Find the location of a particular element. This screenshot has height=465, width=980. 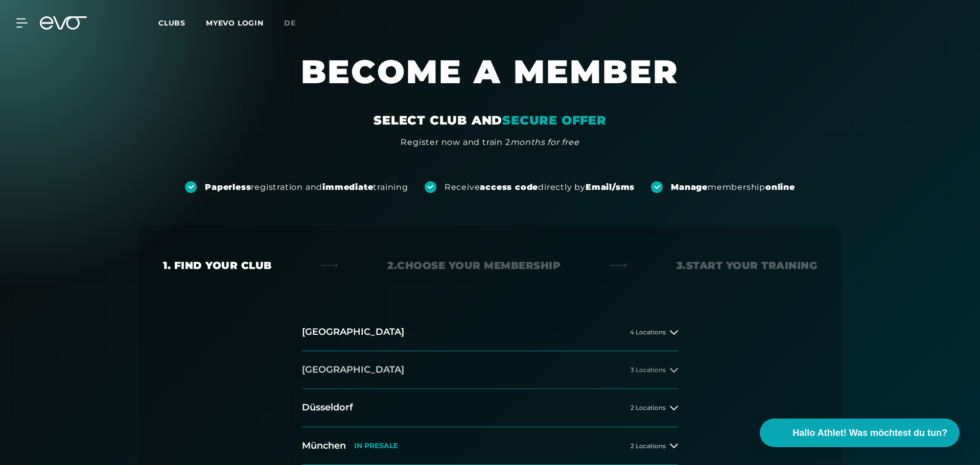

a: Clubs is located at coordinates (182, 23).